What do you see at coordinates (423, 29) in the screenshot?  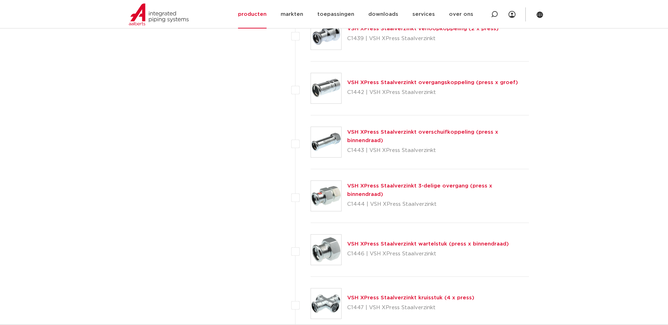 I see `a: VSH XPress Staalverzinkt verloopkoppeling (2 x press)` at bounding box center [423, 29].